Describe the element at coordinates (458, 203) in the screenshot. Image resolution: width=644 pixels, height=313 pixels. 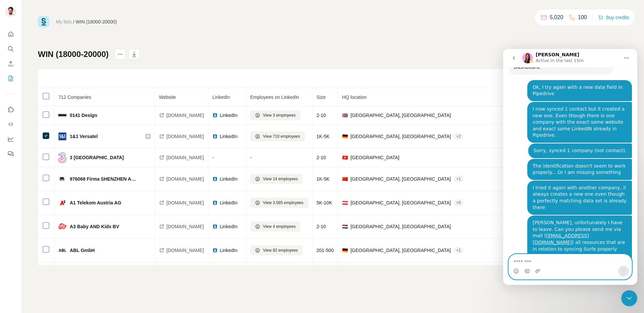
I see `div: + 5` at that location.